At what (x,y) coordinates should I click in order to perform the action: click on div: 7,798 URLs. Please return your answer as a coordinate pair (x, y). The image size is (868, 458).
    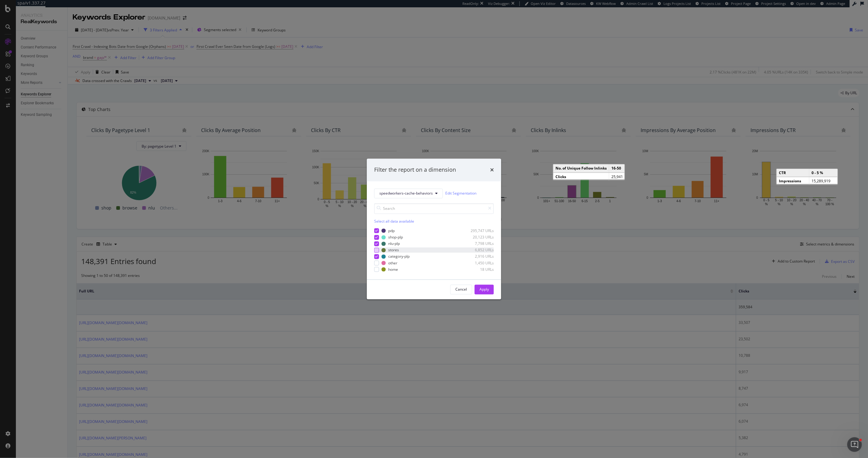
    Looking at the image, I should click on (479, 244).